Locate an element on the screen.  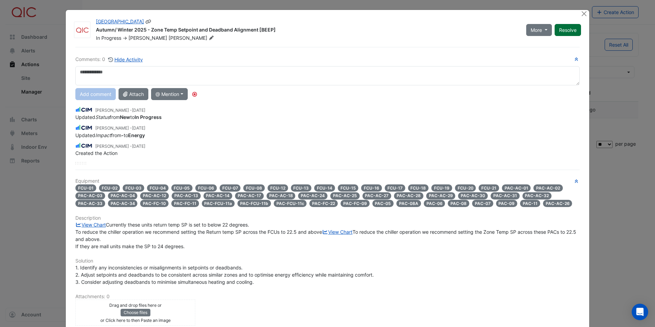
strong: New is located at coordinates (125, 117).